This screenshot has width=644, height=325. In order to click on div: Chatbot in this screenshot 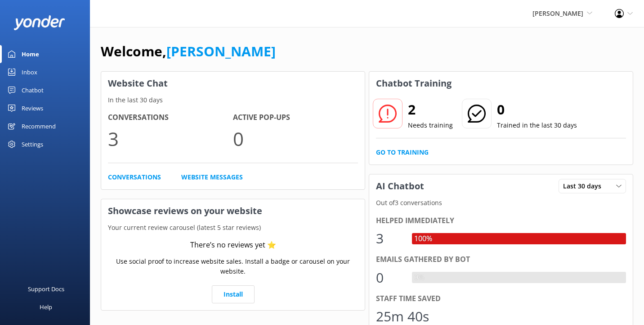, I will do `click(33, 90)`.